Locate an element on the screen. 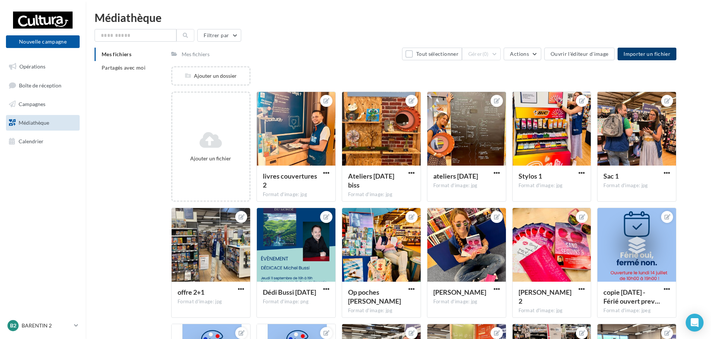 The height and width of the screenshot is (339, 711). span: Partagés avec moi is located at coordinates (124, 67).